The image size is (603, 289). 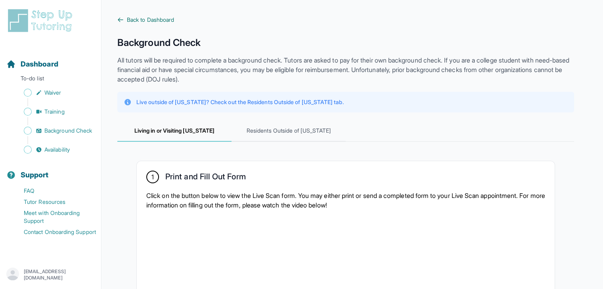 What do you see at coordinates (53, 93) in the screenshot?
I see `span: Waiver` at bounding box center [53, 93].